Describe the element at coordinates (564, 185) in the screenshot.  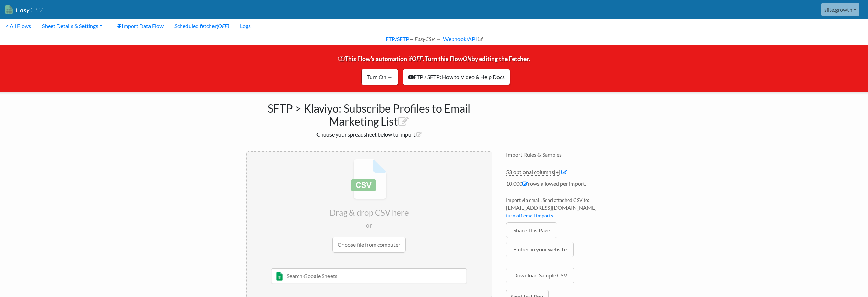
I see `li: 10,000 rows allowed per import.` at that location.